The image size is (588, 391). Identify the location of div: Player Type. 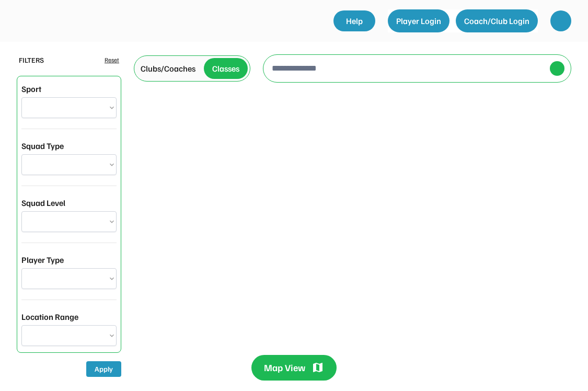
(43, 260).